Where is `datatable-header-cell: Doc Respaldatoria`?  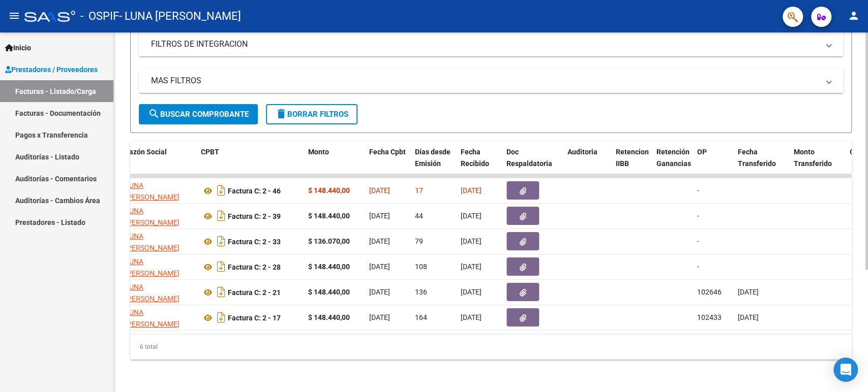 datatable-header-cell: Doc Respaldatoria is located at coordinates (532, 164).